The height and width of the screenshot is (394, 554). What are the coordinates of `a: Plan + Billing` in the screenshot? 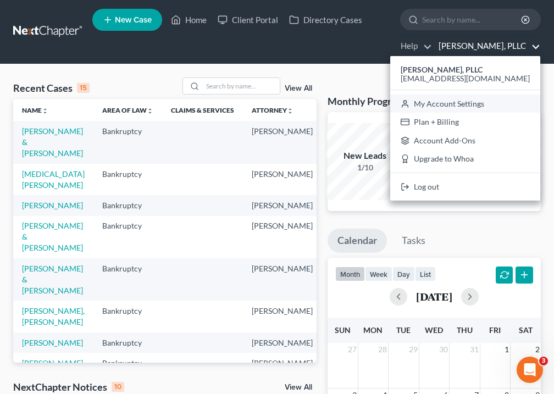 It's located at (465, 122).